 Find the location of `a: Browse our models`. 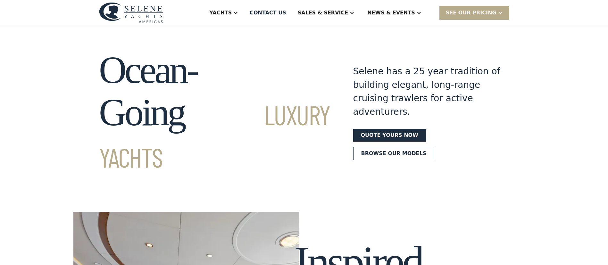

a: Browse our models is located at coordinates (394, 153).